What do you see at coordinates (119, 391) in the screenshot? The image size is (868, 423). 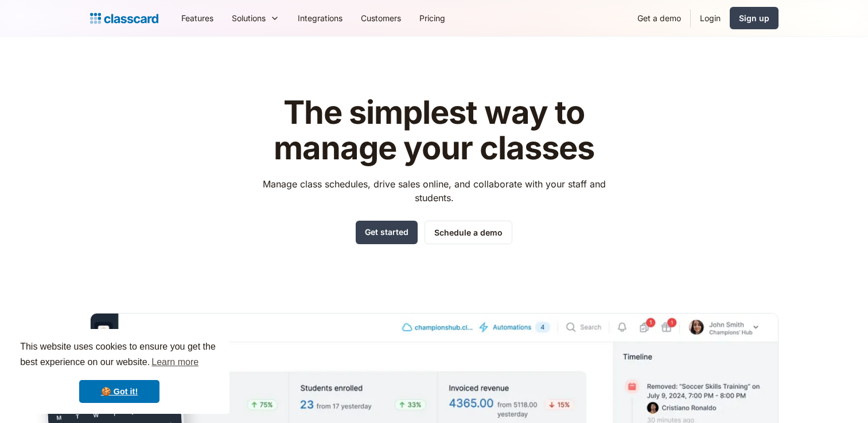 I see `a: dismiss cookie message` at bounding box center [119, 391].